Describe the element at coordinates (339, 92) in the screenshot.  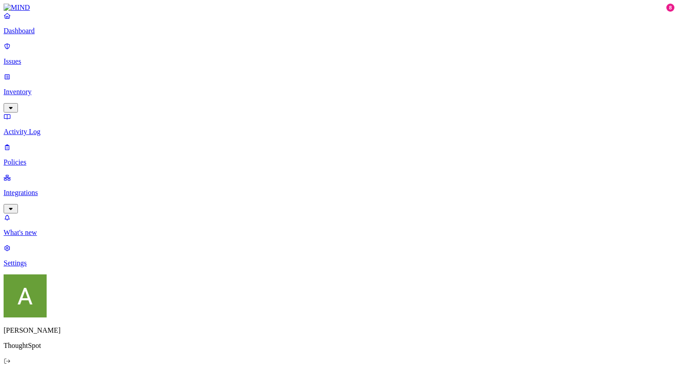
I see `a: Inventory` at that location.